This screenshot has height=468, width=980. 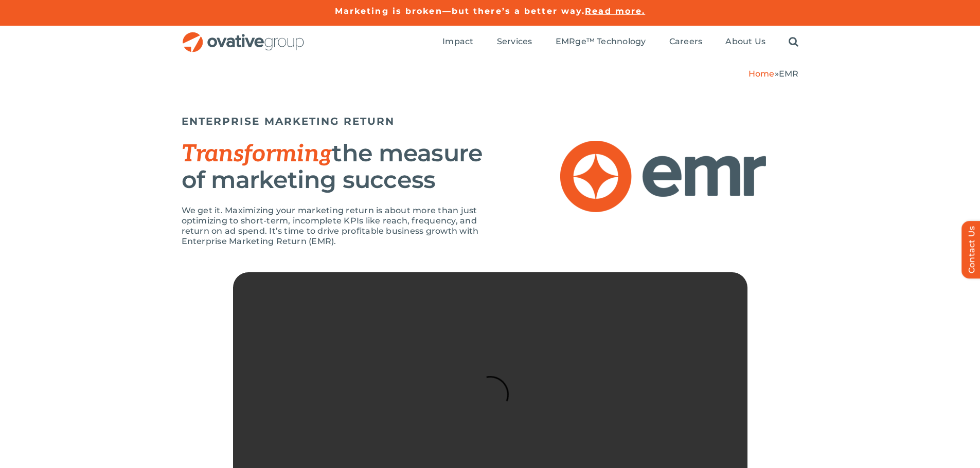 What do you see at coordinates (789, 73) in the screenshot?
I see `span: EMR` at bounding box center [789, 73].